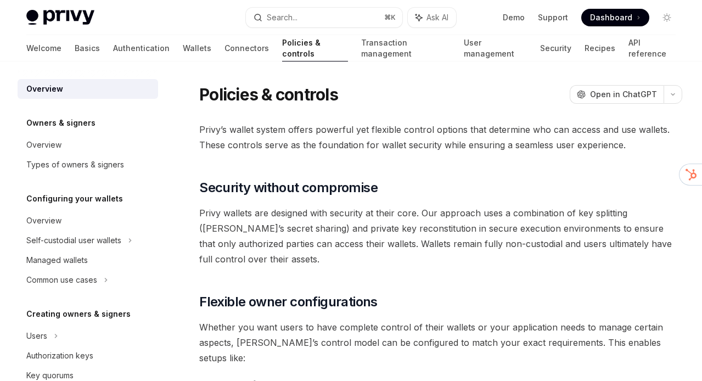 Image resolution: width=702 pixels, height=381 pixels. I want to click on button: Ask AI, so click(432, 18).